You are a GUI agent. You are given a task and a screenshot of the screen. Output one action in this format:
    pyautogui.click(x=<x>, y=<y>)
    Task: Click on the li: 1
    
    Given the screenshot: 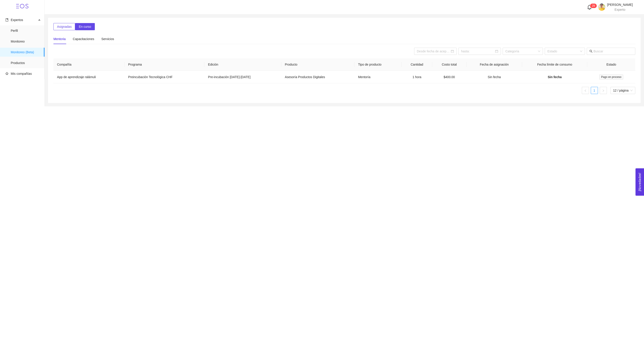 What is the action you would take?
    pyautogui.click(x=594, y=90)
    